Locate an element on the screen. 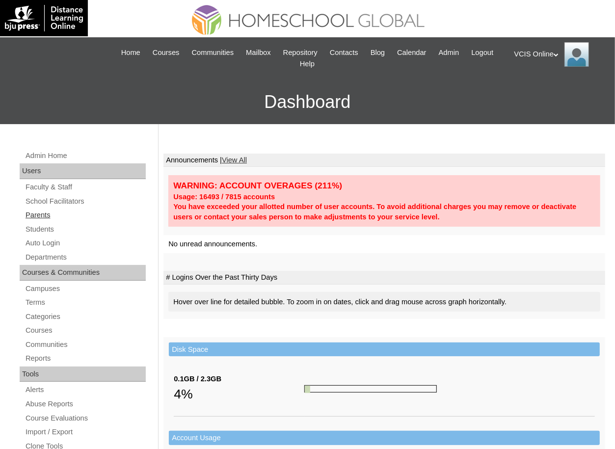  a: Admin is located at coordinates (449, 52).